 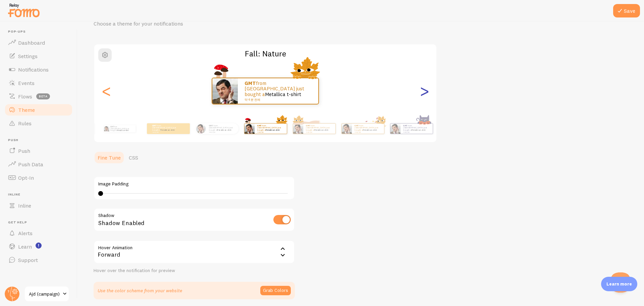 I want to click on svg: <p>Watch New Feature Tutorials!</p>, so click(x=39, y=245).